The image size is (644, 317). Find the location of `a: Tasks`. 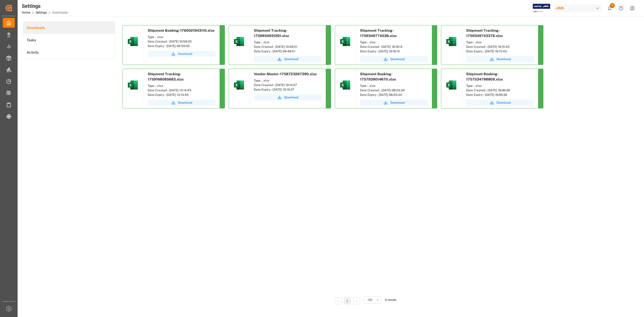

a: Tasks is located at coordinates (69, 40).